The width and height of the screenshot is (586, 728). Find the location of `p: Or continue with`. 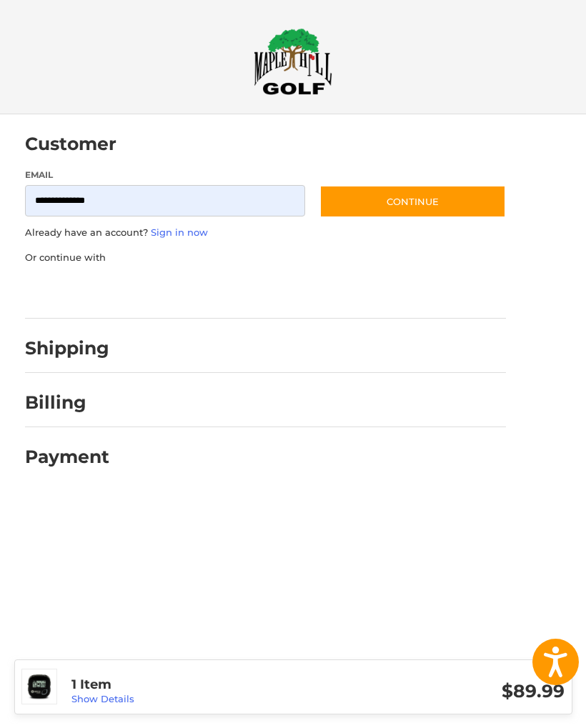

p: Or continue with is located at coordinates (265, 258).